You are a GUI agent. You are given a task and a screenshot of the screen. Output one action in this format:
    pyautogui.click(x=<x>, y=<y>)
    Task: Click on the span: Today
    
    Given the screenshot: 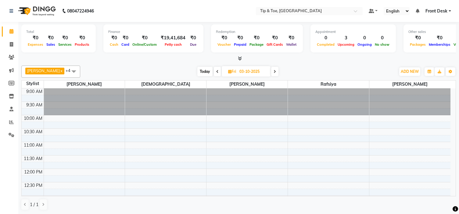 What is the action you would take?
    pyautogui.click(x=205, y=71)
    